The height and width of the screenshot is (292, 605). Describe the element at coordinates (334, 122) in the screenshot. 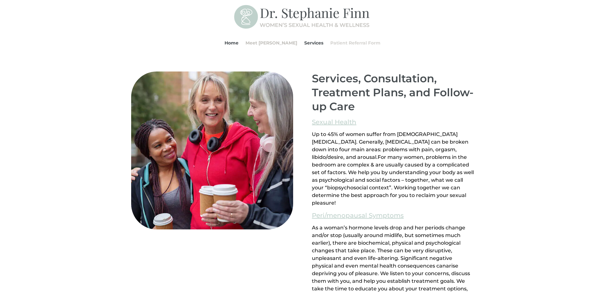

I see `a: Sexual Health` at that location.